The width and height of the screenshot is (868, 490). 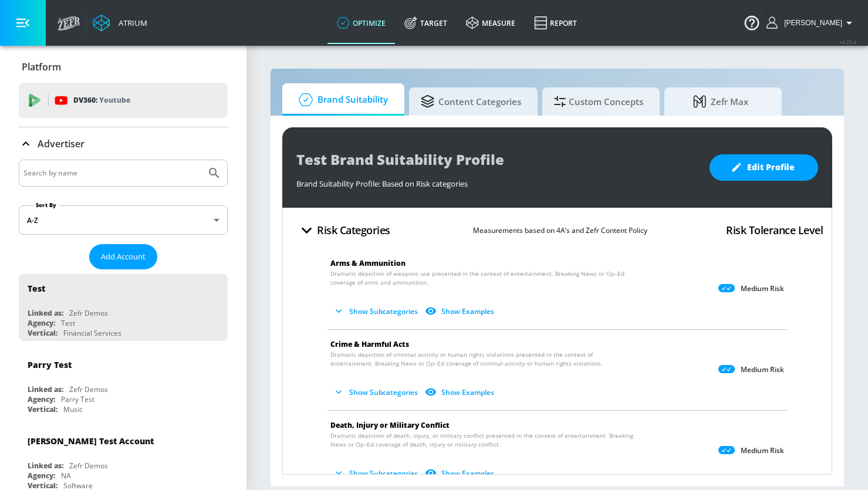 What do you see at coordinates (341, 100) in the screenshot?
I see `span: Brand Suitability` at bounding box center [341, 100].